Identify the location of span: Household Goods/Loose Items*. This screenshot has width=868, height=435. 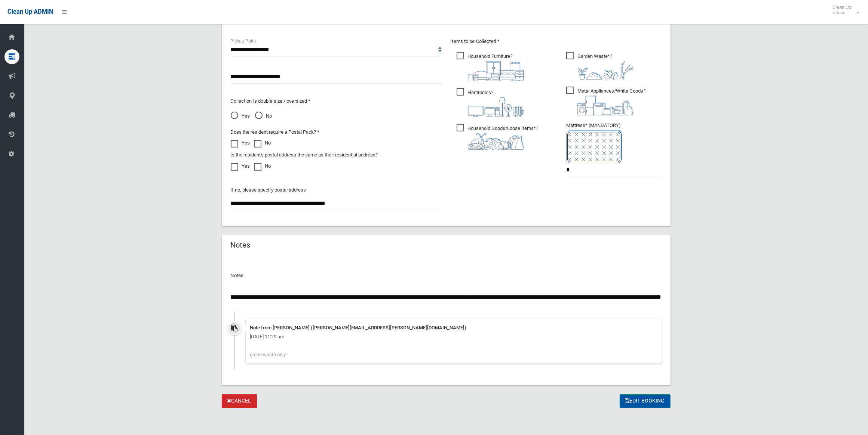
(497, 137).